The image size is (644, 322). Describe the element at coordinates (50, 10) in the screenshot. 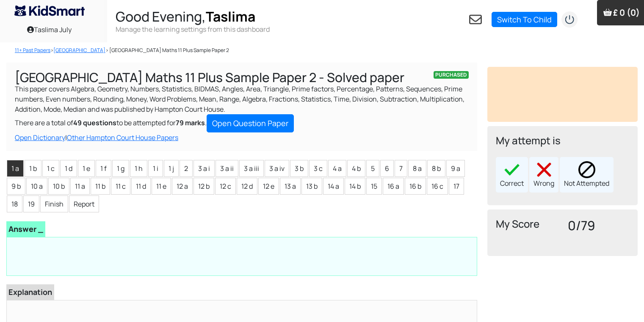

I see `img: KidSmart logo` at that location.